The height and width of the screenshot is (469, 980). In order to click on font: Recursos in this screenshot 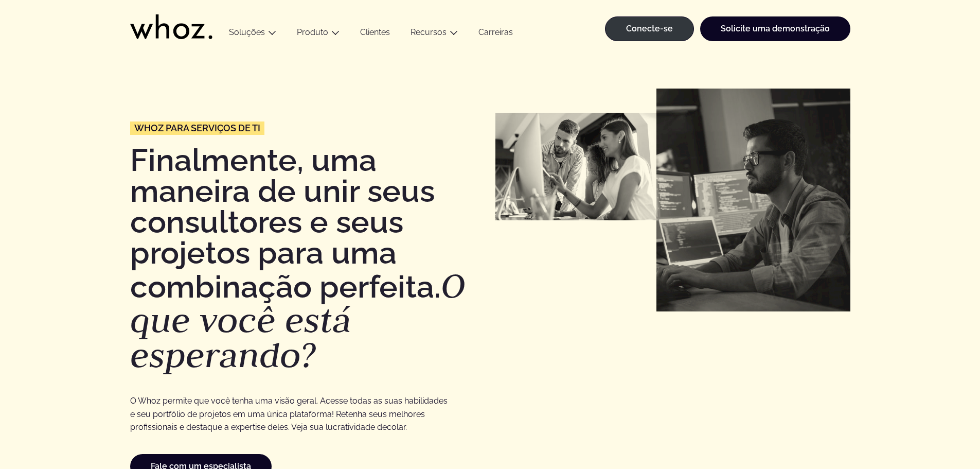, I will do `click(428, 32)`.